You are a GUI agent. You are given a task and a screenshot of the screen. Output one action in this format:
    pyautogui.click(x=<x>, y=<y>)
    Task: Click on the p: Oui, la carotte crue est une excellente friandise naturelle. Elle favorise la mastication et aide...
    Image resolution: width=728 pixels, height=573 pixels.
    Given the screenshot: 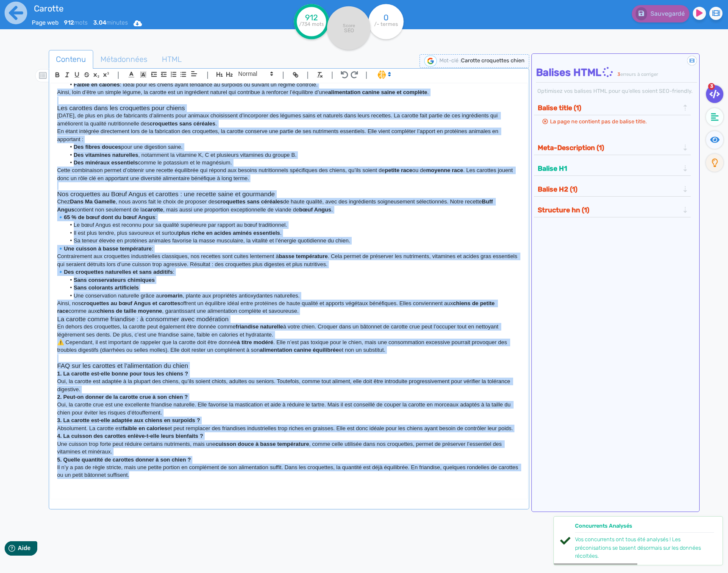 What is the action you would take?
    pyautogui.click(x=289, y=409)
    